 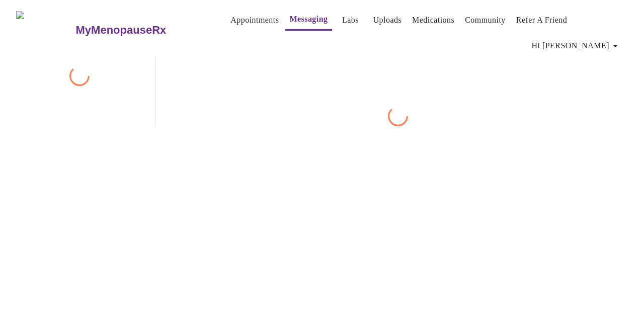 I want to click on button: Appointments, so click(x=255, y=20).